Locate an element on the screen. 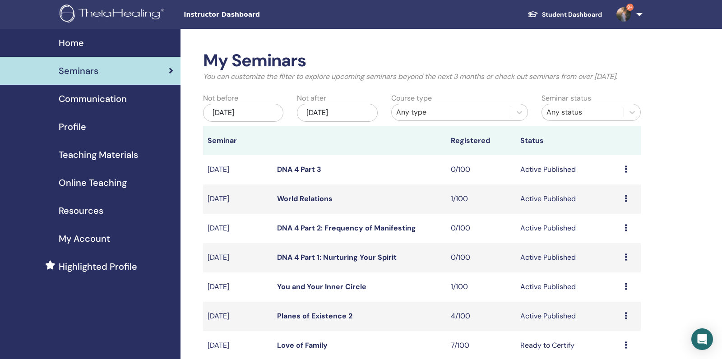 The image size is (722, 359). p: You can customize the filter to explore upcoming seminars beyond the next 3 months or check out s... is located at coordinates (422, 77).